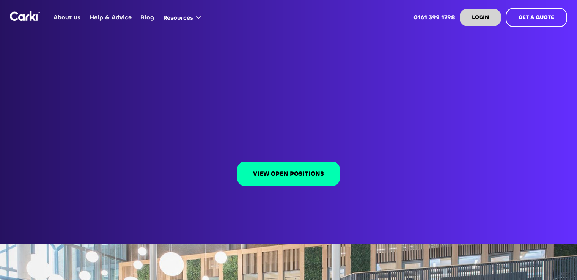 This screenshot has height=280, width=577. Describe the element at coordinates (25, 16) in the screenshot. I see `a: home` at that location.